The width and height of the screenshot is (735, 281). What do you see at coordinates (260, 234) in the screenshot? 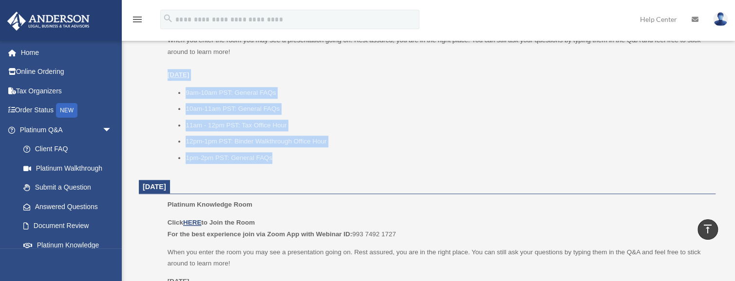
I see `b: For the best experience join via Zoom App with Webinar ID:` at bounding box center [260, 234].